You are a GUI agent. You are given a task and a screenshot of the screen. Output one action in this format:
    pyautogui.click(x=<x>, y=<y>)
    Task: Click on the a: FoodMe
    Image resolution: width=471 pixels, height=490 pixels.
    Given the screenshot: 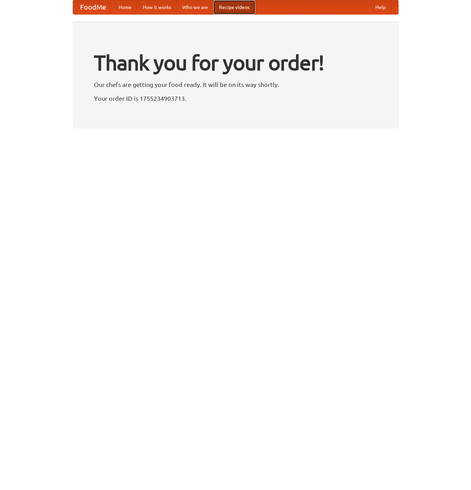 What is the action you would take?
    pyautogui.click(x=93, y=7)
    